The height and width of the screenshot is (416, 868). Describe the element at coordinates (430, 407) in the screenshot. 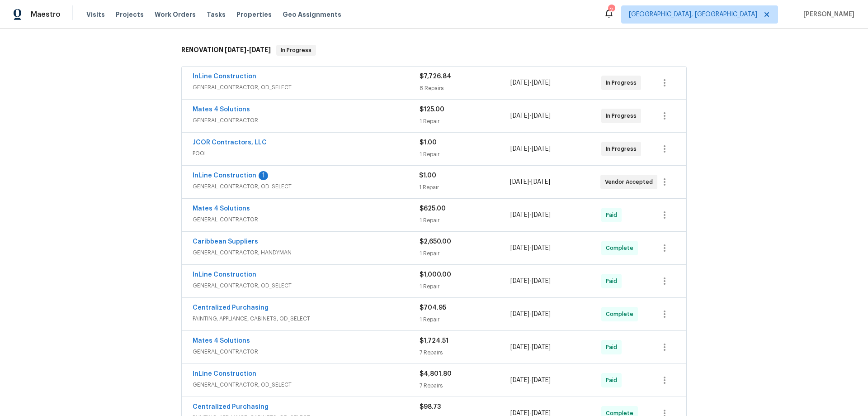

I see `span: $98.73` at that location.